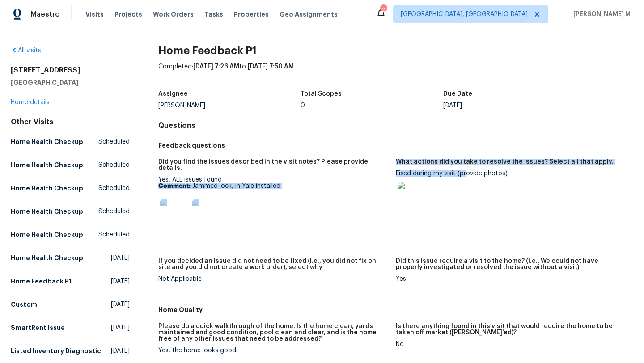  I want to click on div: Yes, the home looks good., so click(273, 351).